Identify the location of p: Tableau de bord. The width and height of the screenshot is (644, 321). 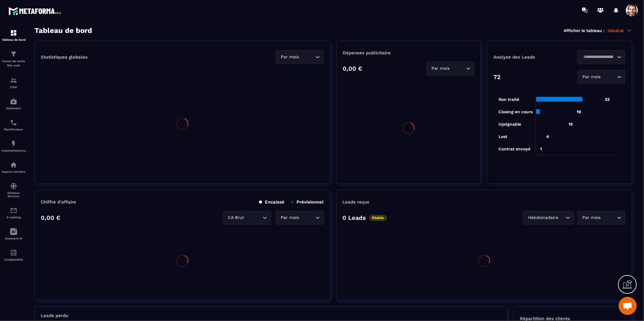
(14, 40).